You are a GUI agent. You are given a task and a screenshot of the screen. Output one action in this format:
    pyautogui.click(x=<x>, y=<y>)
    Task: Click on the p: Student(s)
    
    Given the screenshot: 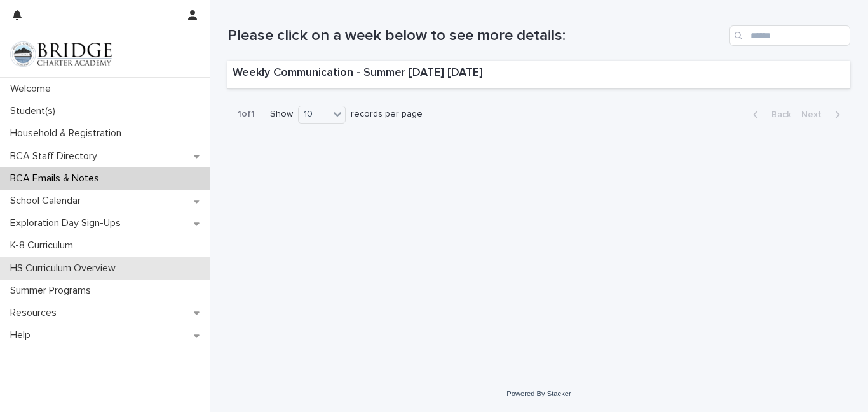 What is the action you would take?
    pyautogui.click(x=35, y=110)
    